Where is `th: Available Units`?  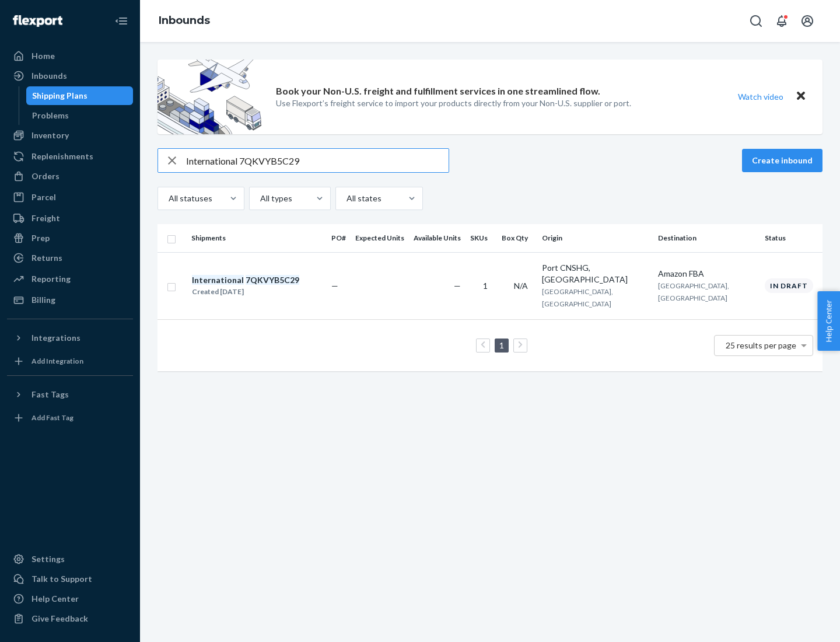
th: Available Units is located at coordinates (437, 239).